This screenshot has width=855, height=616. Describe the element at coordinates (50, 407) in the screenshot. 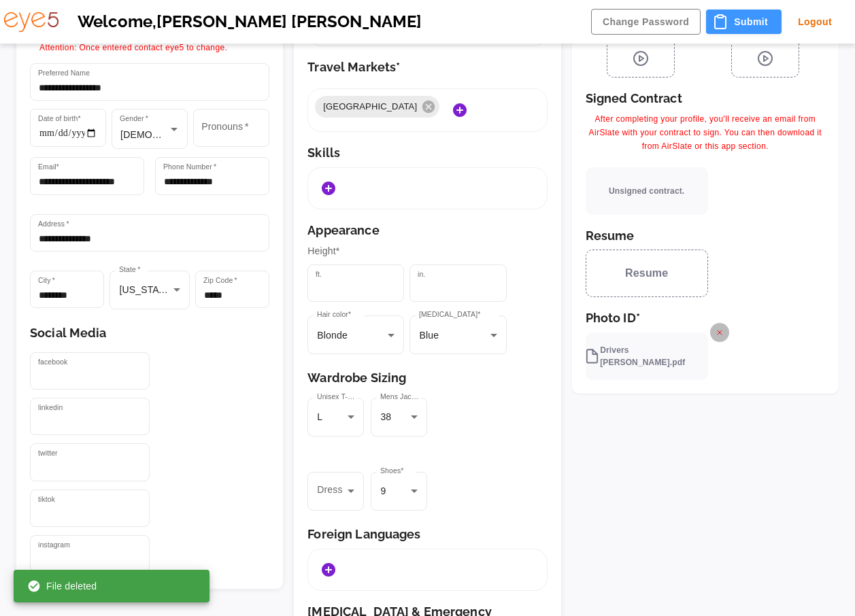

I see `label: linkedin` at that location.